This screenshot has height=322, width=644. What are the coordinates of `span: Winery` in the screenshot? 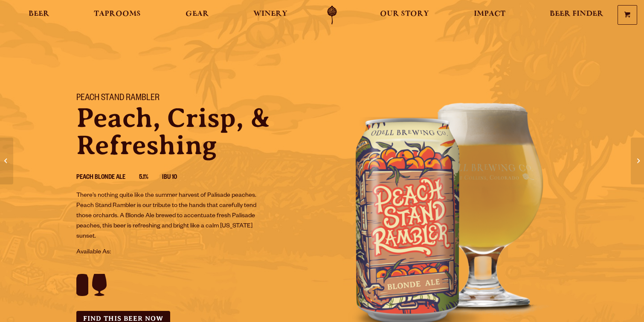 It's located at (271, 14).